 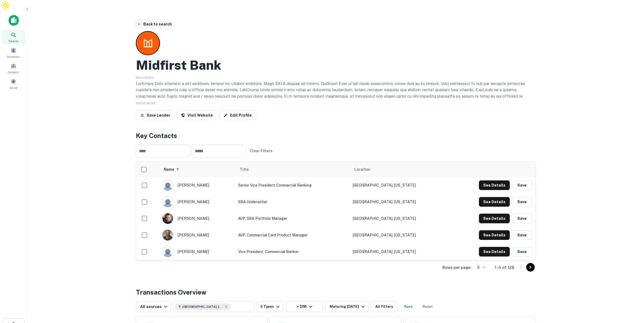 What do you see at coordinates (14, 20) in the screenshot?
I see `img: capitalize-icon.png` at bounding box center [14, 20].